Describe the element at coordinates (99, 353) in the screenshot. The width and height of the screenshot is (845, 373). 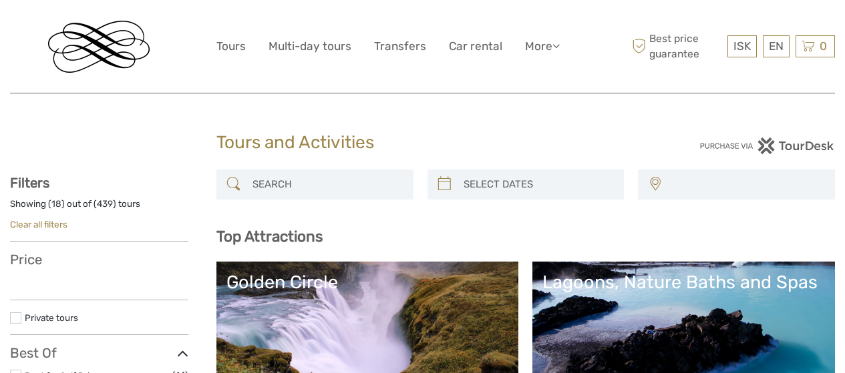
I see `h3: Best Of` at that location.